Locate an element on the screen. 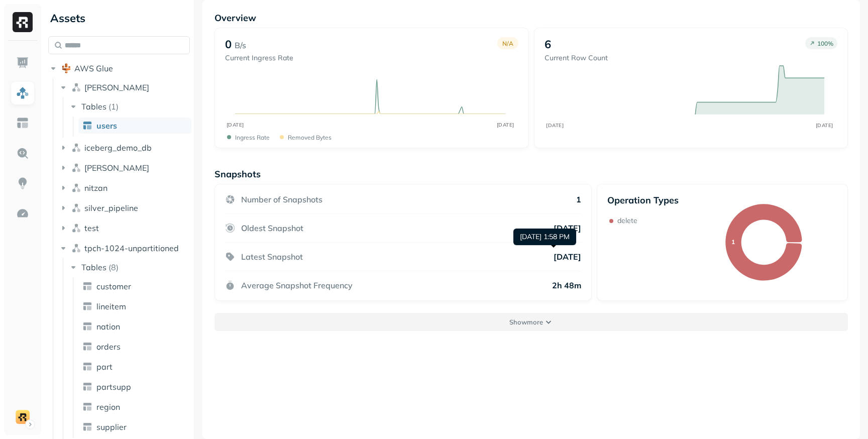 The width and height of the screenshot is (868, 439). button: iceberg_demo_db is located at coordinates (124, 148).